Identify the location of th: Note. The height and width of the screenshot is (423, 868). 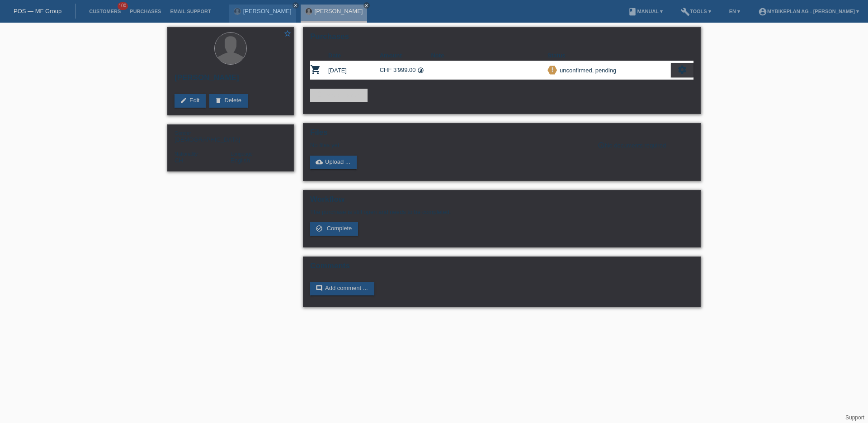
(489, 55).